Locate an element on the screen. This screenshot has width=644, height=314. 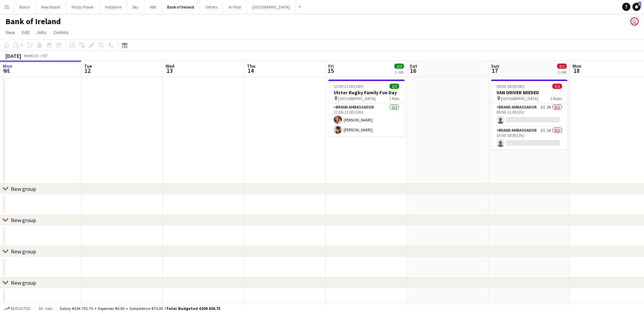
div: IST is located at coordinates (45, 55).